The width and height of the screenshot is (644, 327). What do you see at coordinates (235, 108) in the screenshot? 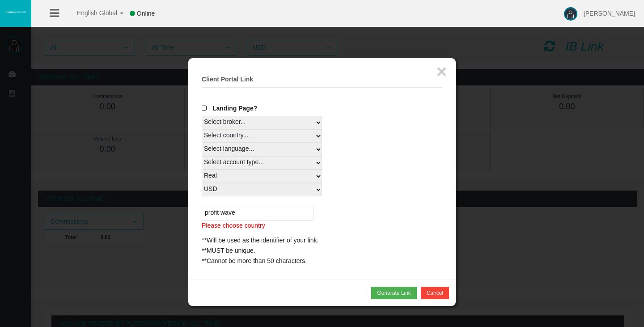
I see `span: Landing Page?` at bounding box center [235, 108].